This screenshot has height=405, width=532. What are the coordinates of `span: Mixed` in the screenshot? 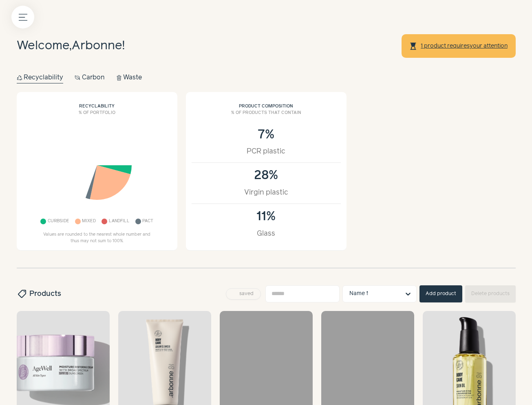 It's located at (89, 222).